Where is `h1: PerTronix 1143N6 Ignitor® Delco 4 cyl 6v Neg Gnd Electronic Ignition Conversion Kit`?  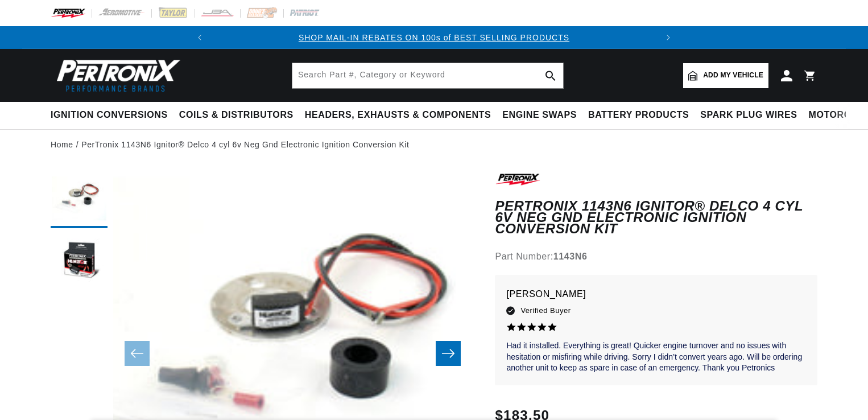 h1: PerTronix 1143N6 Ignitor® Delco 4 cyl 6v Neg Gnd Electronic Ignition Conversion Kit is located at coordinates (655, 217).